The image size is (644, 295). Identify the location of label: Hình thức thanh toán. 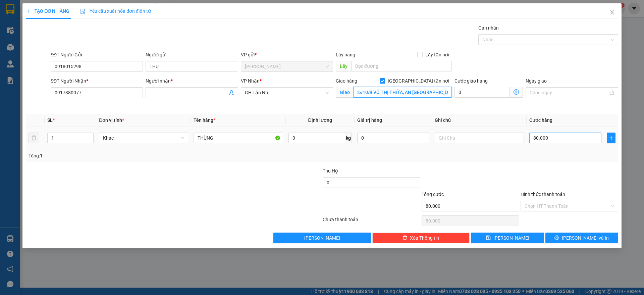
(543, 194).